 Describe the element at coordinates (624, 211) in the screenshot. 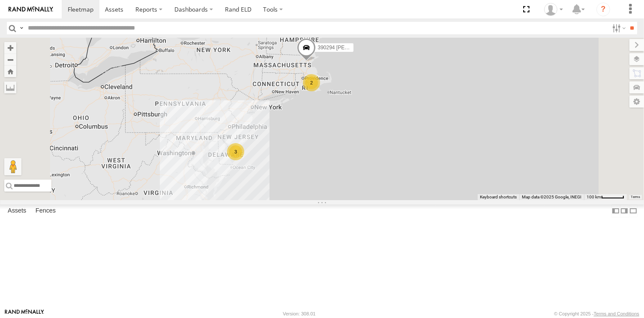

I see `label: Dock Summary Table to the Right` at that location.